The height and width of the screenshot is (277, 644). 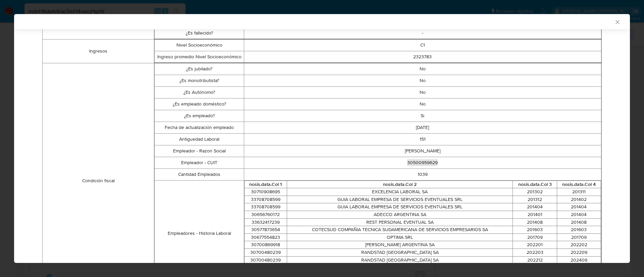 What do you see at coordinates (265, 184) in the screenshot?
I see `th: nosis.data.Col 1` at bounding box center [265, 184].